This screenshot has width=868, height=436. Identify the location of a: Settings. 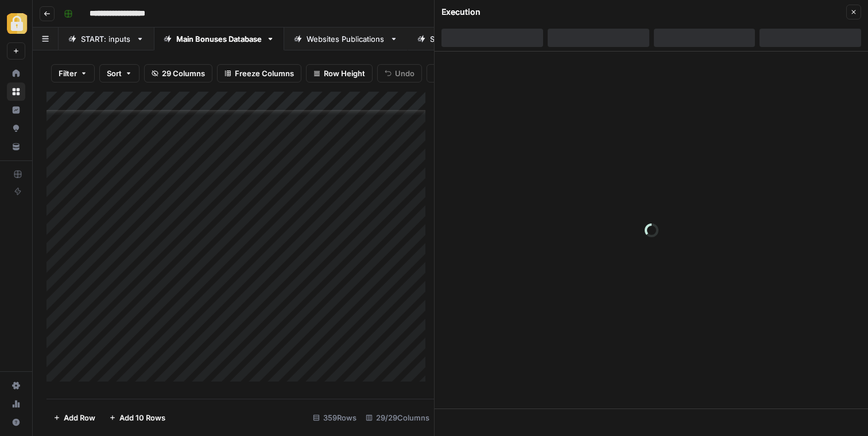
(16, 386).